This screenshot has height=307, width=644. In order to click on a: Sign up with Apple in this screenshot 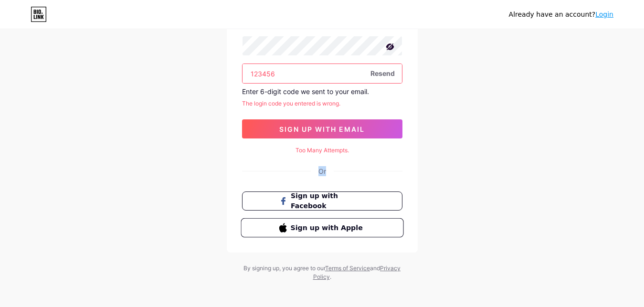, I will do `click(322, 228)`.